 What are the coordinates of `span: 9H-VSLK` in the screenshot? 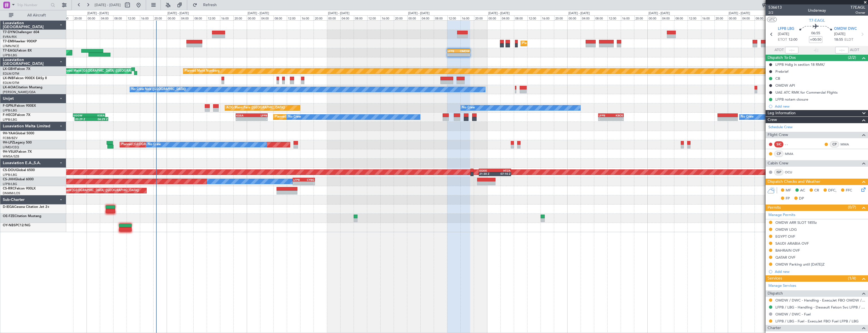 It's located at (10, 152).